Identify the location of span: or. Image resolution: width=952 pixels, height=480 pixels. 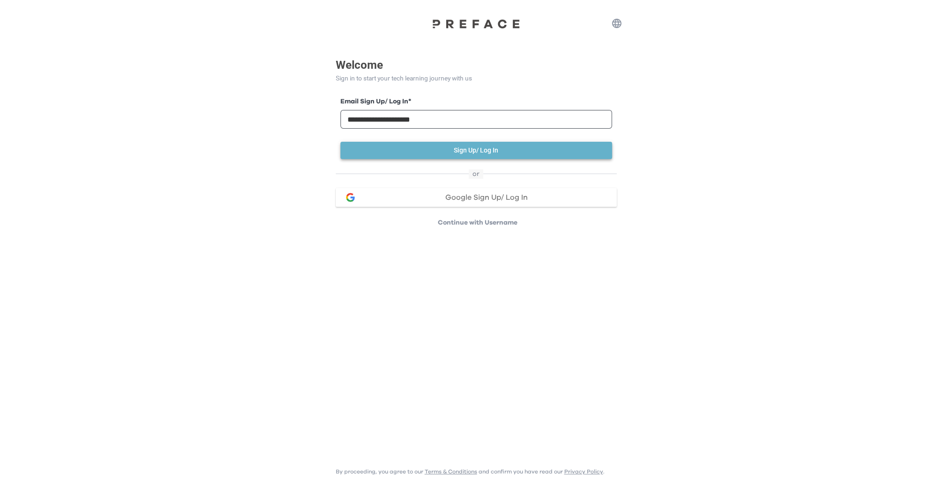
(476, 174).